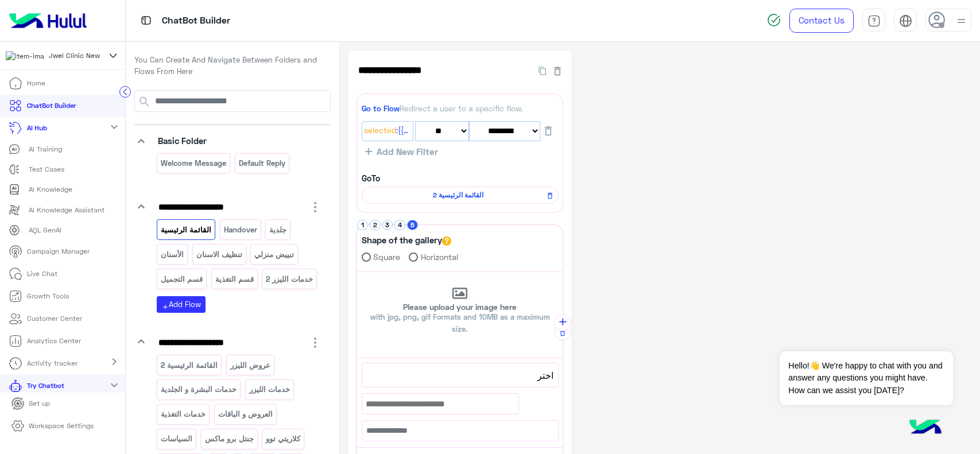 Image resolution: width=980 pixels, height=454 pixels. Describe the element at coordinates (46, 169) in the screenshot. I see `p: Test Cases` at that location.